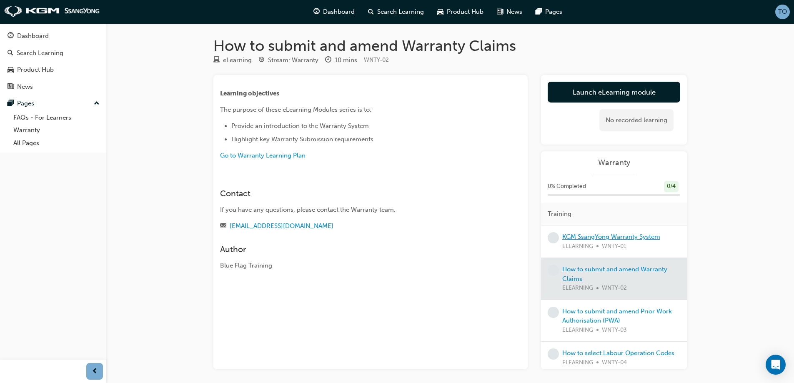  What do you see at coordinates (636, 120) in the screenshot?
I see `div: No recorded learning` at bounding box center [636, 120].